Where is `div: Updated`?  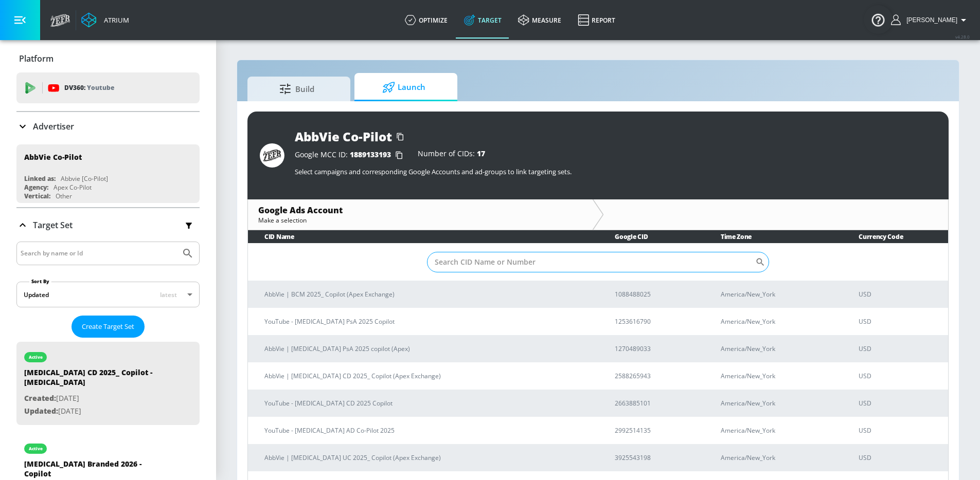 div: Updated is located at coordinates (36, 295).